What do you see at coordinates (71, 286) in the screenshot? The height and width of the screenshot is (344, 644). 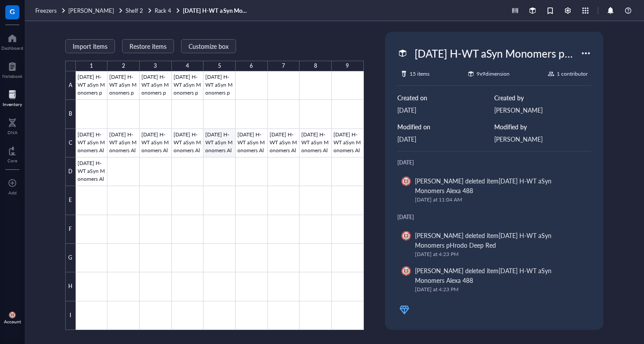 I see `div: H` at bounding box center [71, 286].